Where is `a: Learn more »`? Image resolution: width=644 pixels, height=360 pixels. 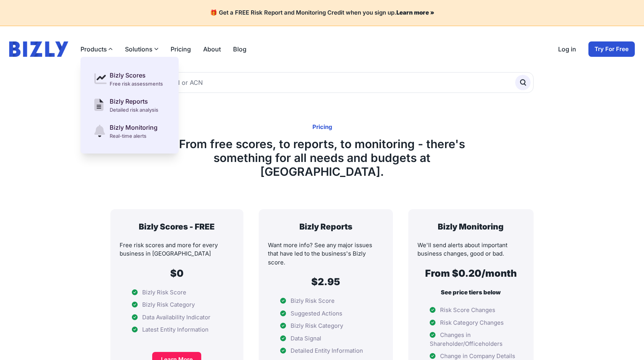 a: Learn more » is located at coordinates (415, 12).